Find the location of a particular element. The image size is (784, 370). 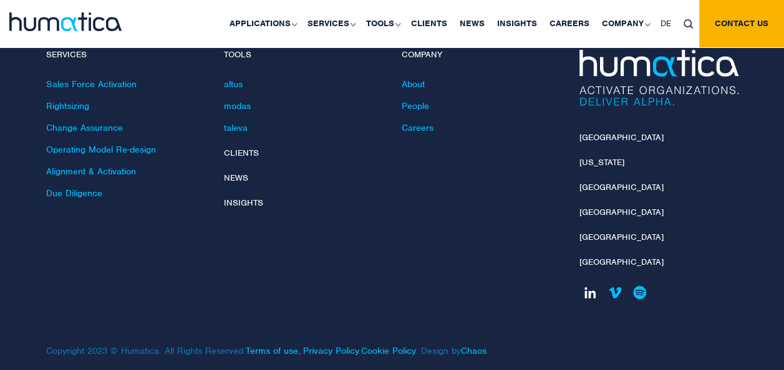

a: Terms of use, is located at coordinates (273, 351).